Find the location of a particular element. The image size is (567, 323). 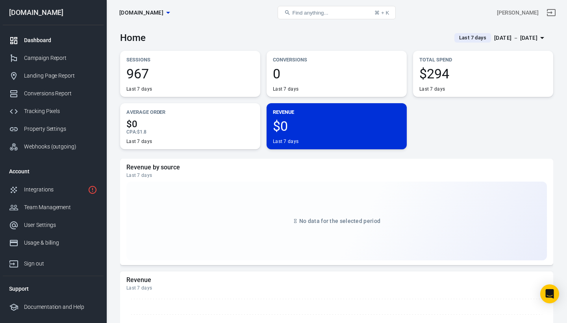

a: Team Management is located at coordinates (53, 207).